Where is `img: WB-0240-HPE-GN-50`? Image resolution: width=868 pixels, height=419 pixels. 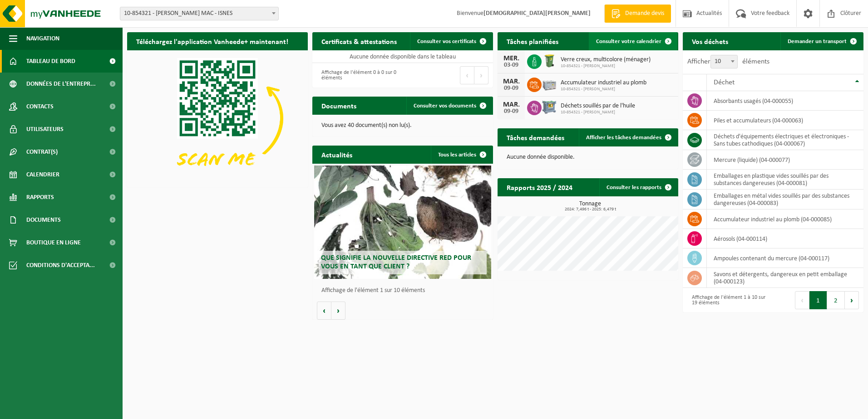 img: WB-0240-HPE-GN-50 is located at coordinates (549, 61).